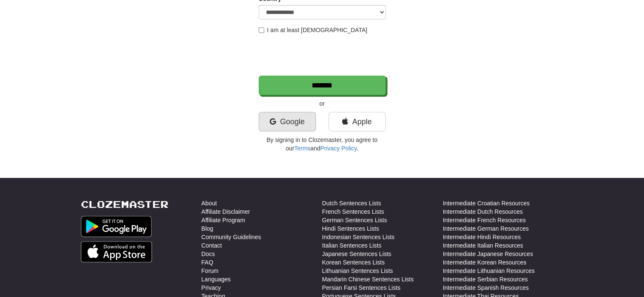 The width and height of the screenshot is (644, 297). Describe the element at coordinates (216, 279) in the screenshot. I see `a: Languages` at that location.